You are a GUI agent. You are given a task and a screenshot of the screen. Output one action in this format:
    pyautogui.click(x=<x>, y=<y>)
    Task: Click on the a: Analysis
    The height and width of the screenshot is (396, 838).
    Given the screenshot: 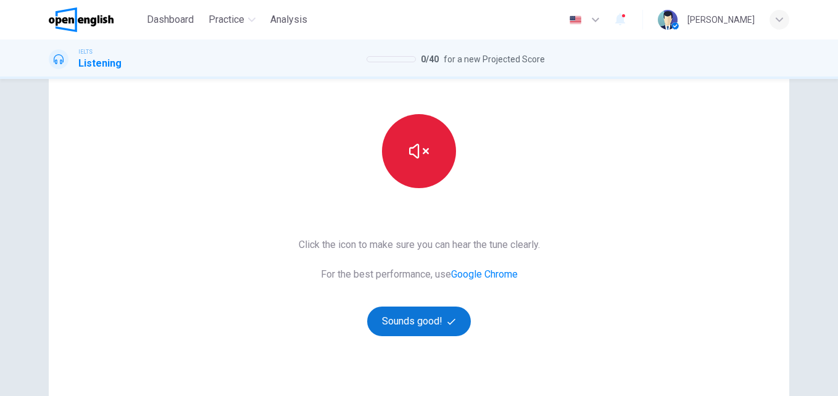 What is the action you would take?
    pyautogui.click(x=289, y=20)
    